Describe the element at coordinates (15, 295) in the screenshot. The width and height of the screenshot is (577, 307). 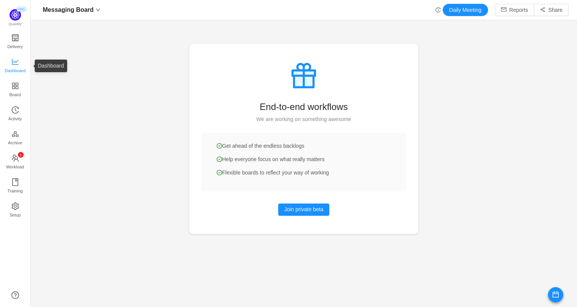
I see `a: icon: question-circle` at that location.